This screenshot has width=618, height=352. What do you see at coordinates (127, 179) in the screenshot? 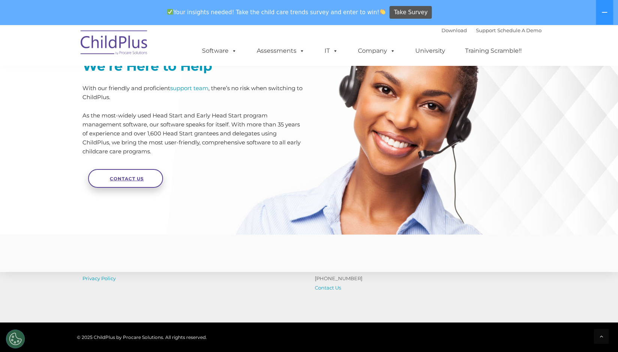
I see `span: Contact Us` at bounding box center [127, 179].